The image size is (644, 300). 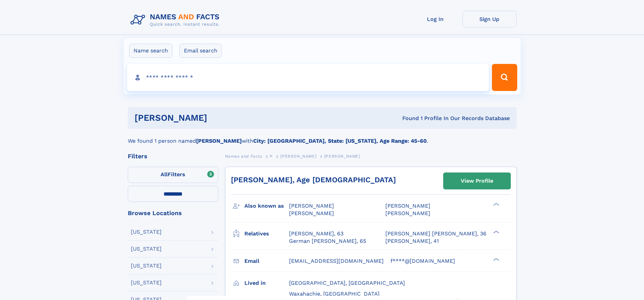 I want to click on label: Email search, so click(x=200, y=51).